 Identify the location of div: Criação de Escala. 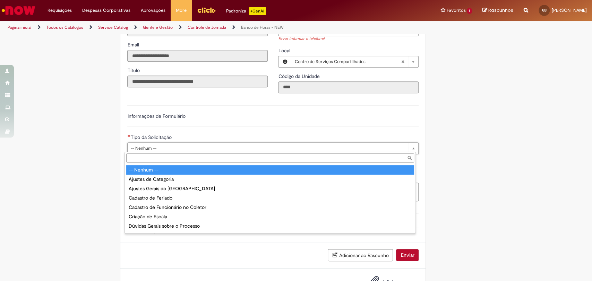
(270, 217).